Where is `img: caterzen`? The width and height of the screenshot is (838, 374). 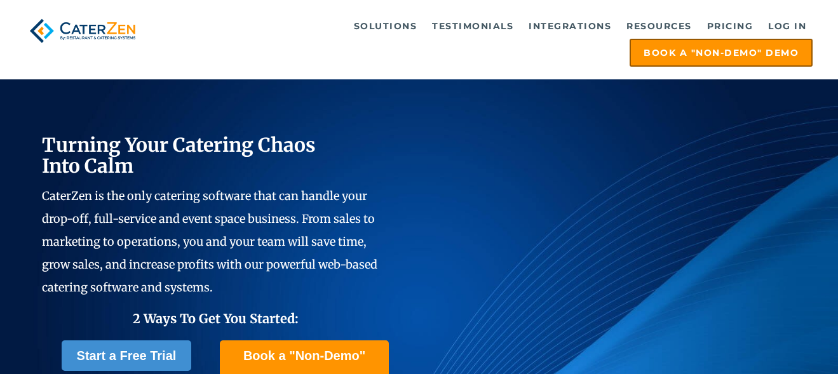
img: caterzen is located at coordinates (83, 30).